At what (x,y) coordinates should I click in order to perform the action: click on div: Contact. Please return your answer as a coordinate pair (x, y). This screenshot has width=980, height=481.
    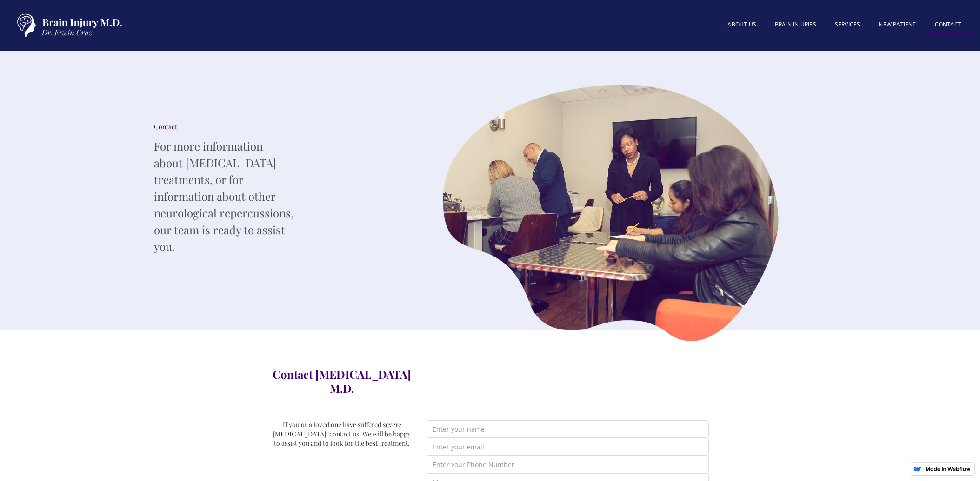
    Looking at the image, I should click on (224, 127).